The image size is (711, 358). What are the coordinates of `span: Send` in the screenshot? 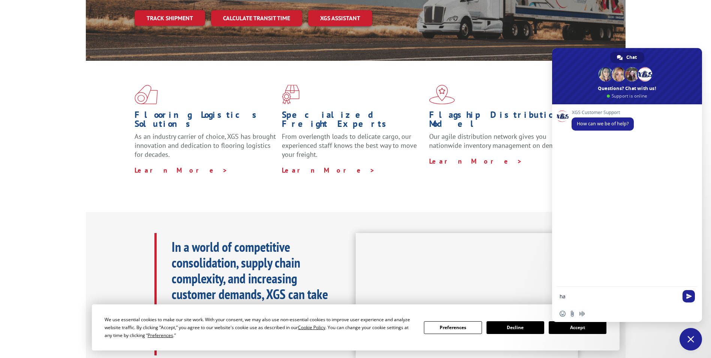 It's located at (689, 296).